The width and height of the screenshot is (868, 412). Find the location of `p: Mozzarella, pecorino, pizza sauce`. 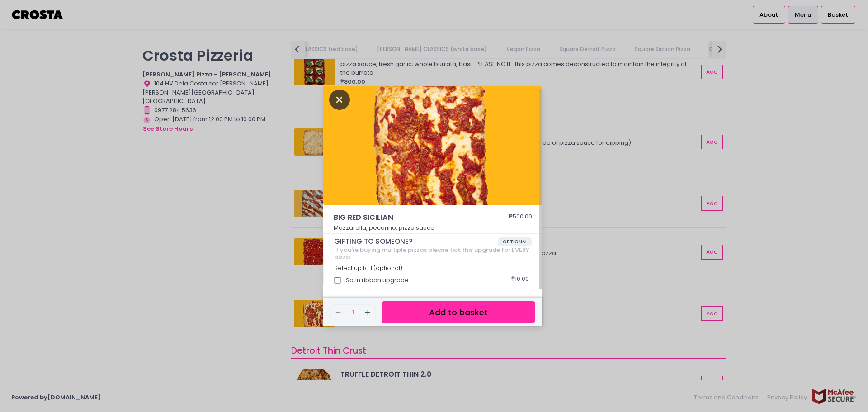

p: Mozzarella, pecorino, pizza sauce is located at coordinates (433, 228).